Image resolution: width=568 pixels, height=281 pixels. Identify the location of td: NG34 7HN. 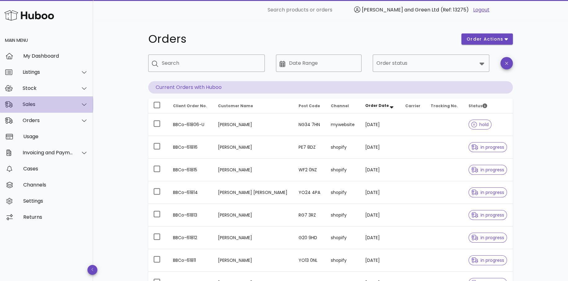
(310, 125).